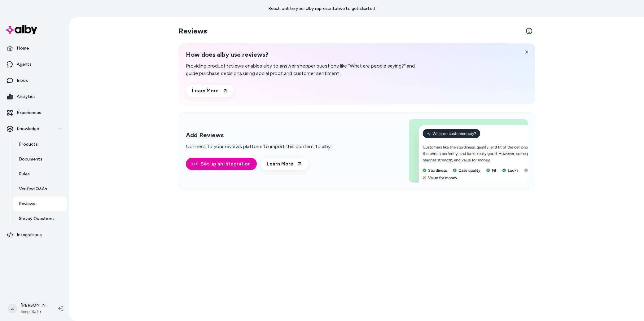 The width and height of the screenshot is (644, 321). What do you see at coordinates (40, 204) in the screenshot?
I see `a: Reviews` at bounding box center [40, 204].